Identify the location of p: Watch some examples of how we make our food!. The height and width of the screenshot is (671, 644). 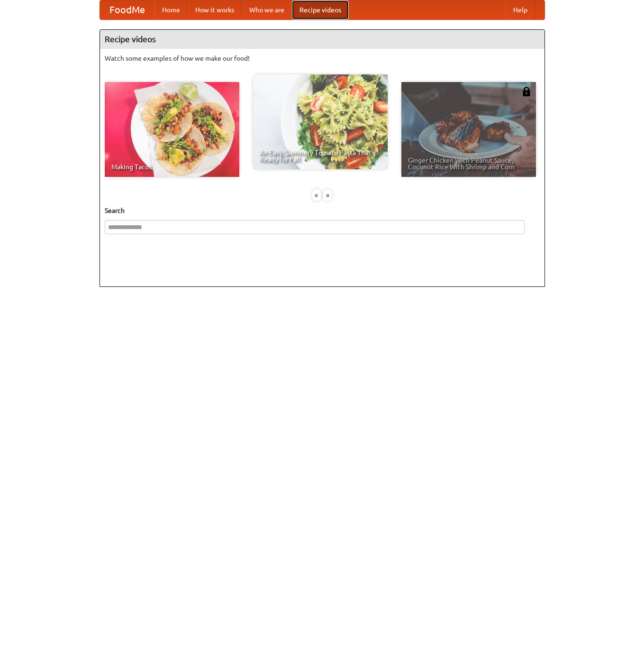
(322, 58).